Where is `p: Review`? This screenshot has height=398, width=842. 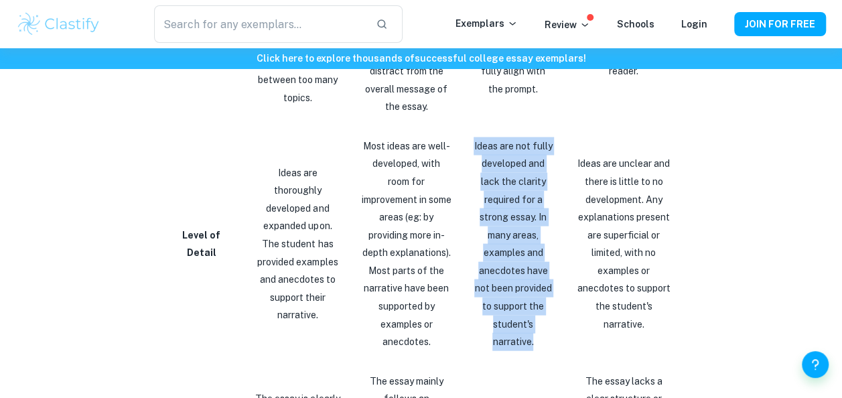
p: Review is located at coordinates (567, 25).